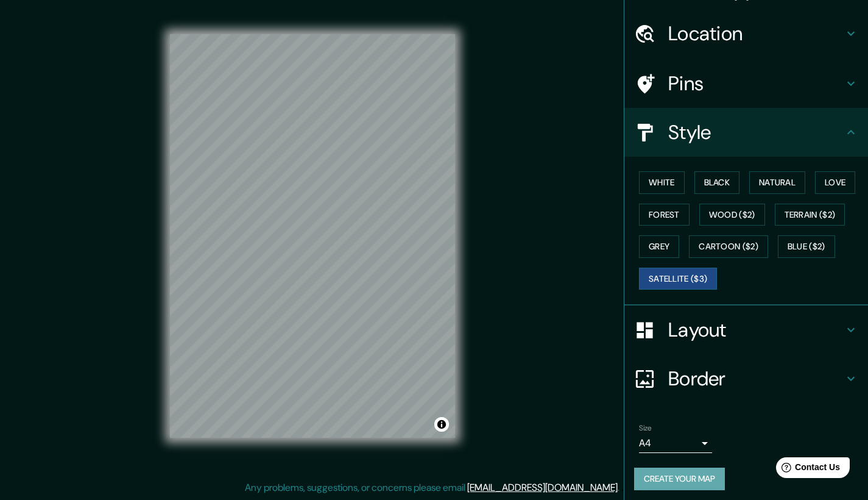 The height and width of the screenshot is (500, 868). What do you see at coordinates (777, 182) in the screenshot?
I see `button: Natural` at bounding box center [777, 182].